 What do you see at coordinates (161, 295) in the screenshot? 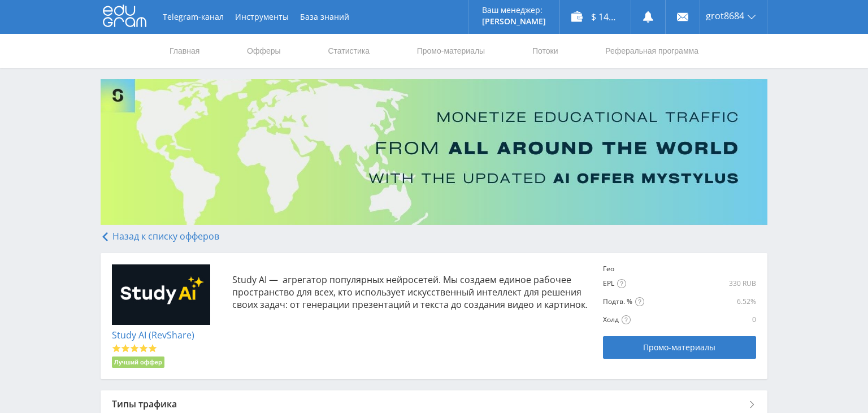
I see `img: 26da8b37dabeab13929e644082f29e99.jpg` at bounding box center [161, 295].